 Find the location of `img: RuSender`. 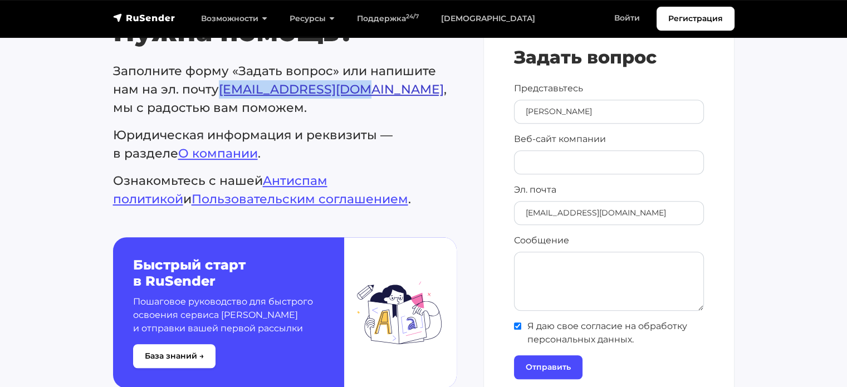

img: RuSender is located at coordinates (144, 18).